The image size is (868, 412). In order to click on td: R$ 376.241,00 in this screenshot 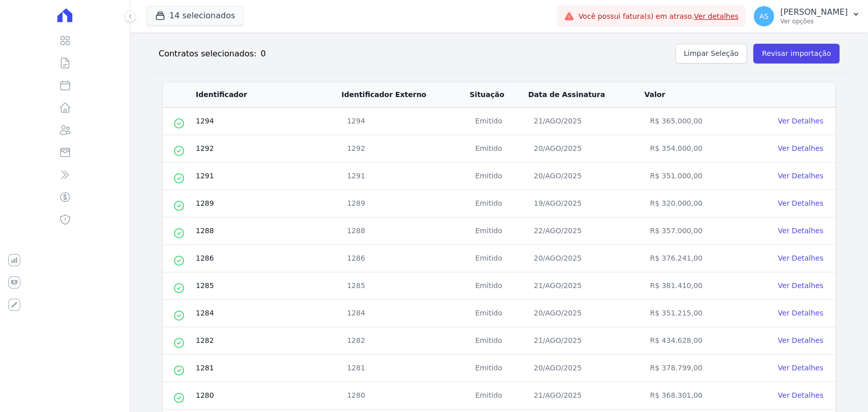, I will do `click(692, 259)`.